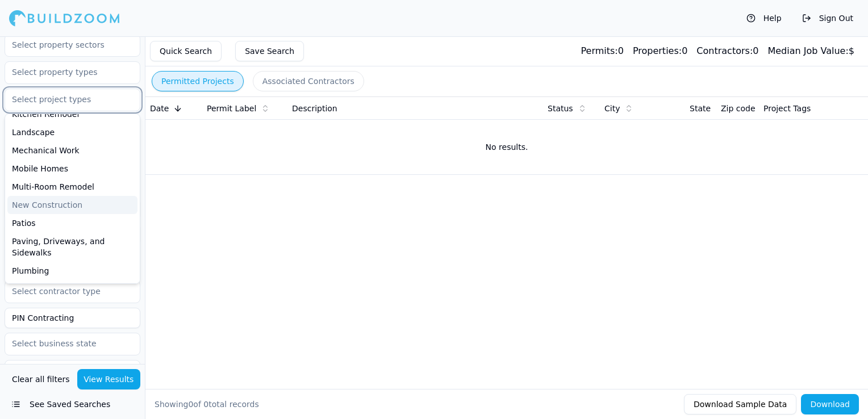  I want to click on button: Quick Search, so click(186, 51).